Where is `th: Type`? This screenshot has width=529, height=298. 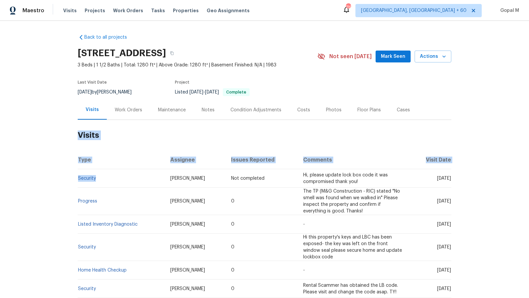
th: Type is located at coordinates (121, 160).